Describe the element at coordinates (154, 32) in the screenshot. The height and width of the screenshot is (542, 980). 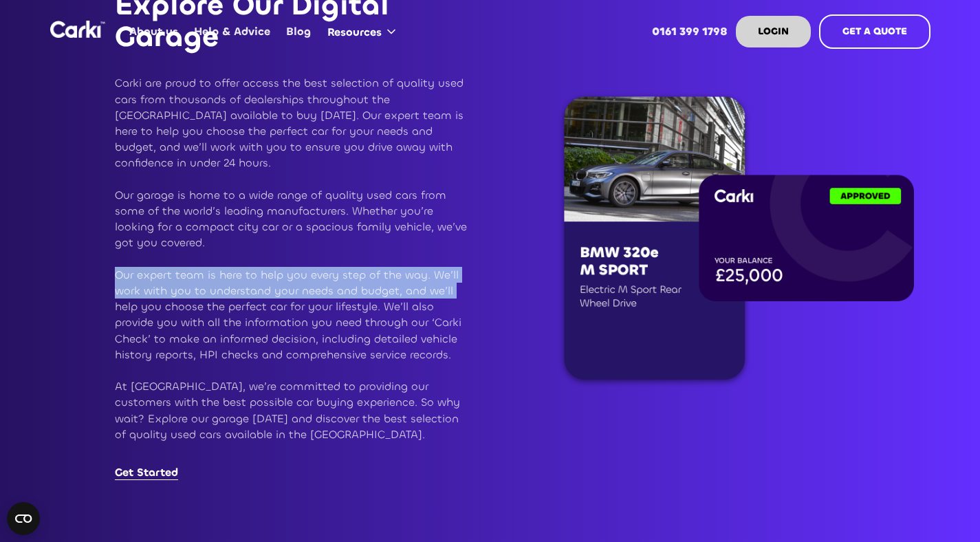
I see `a: About us` at that location.